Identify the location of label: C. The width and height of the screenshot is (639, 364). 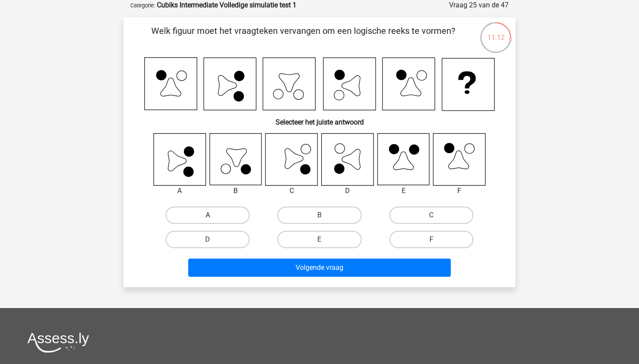
(431, 216).